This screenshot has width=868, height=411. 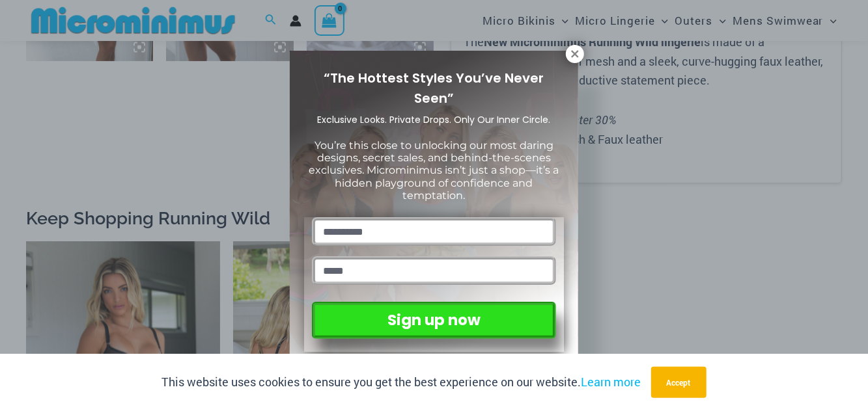 What do you see at coordinates (679, 382) in the screenshot?
I see `button: Accept` at bounding box center [679, 382].